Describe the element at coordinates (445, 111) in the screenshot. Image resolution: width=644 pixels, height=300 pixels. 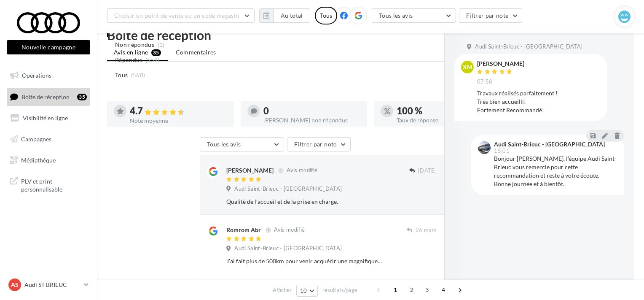
I see `div: 100 %` at that location.